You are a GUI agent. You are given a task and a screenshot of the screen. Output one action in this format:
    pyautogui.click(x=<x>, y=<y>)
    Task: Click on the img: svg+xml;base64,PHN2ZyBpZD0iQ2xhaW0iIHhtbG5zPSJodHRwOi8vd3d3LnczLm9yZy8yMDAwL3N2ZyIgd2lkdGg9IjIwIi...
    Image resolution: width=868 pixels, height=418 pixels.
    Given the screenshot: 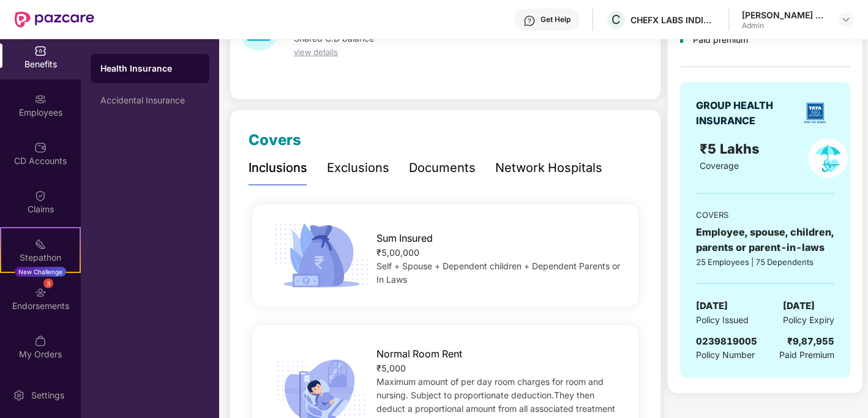 What is the action you would take?
    pyautogui.click(x=40, y=196)
    